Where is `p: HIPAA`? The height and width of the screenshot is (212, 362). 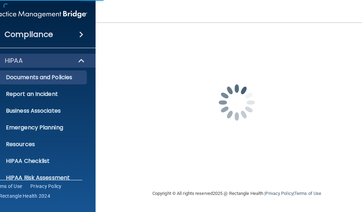
p: HIPAA is located at coordinates (14, 61).